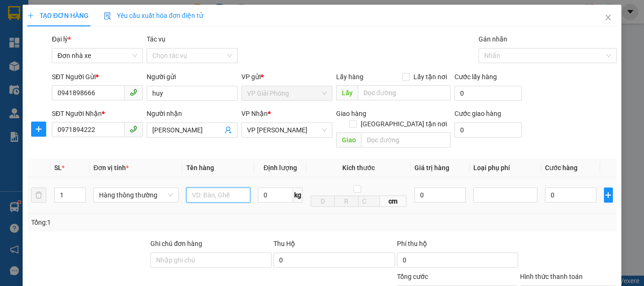 The width and height of the screenshot is (644, 286). I want to click on input: Ghi chú đơn hàng, so click(211, 260).